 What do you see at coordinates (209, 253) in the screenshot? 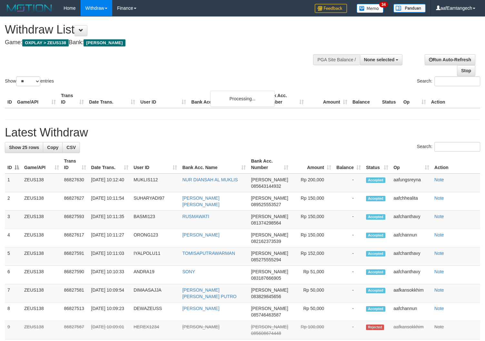
I see `a: TOMISAPUTRAWARMAN` at bounding box center [209, 253].